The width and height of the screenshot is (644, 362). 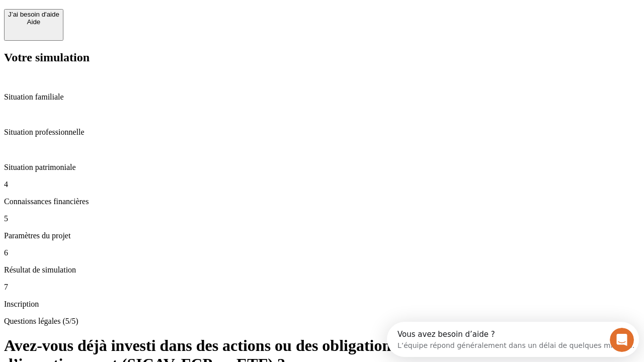 What do you see at coordinates (33, 25) in the screenshot?
I see `button: J’ai besoin d'aideAide` at bounding box center [33, 25].